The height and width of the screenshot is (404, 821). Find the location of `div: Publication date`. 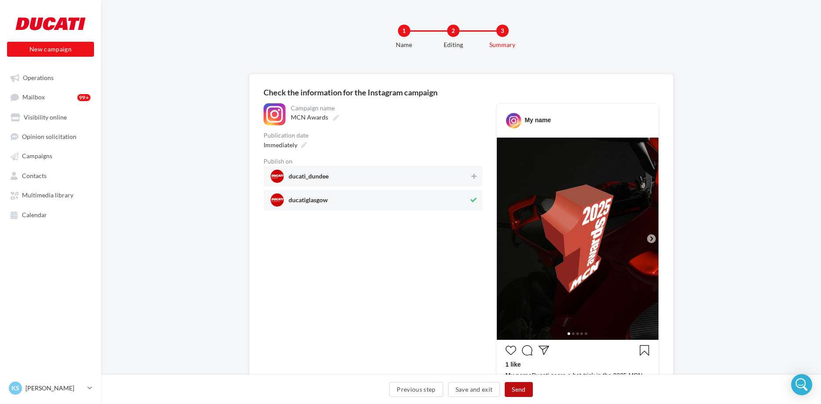

div: Publication date is located at coordinates (373, 135).